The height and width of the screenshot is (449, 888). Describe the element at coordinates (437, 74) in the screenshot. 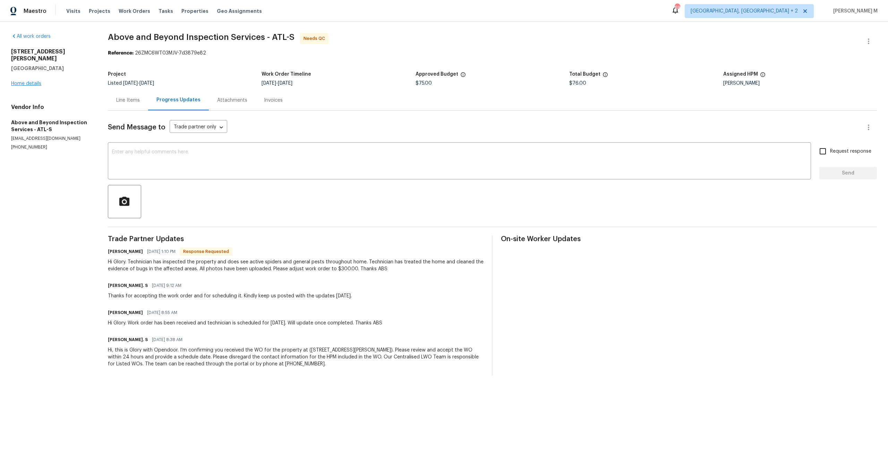

I see `h5: Approved Budget` at that location.